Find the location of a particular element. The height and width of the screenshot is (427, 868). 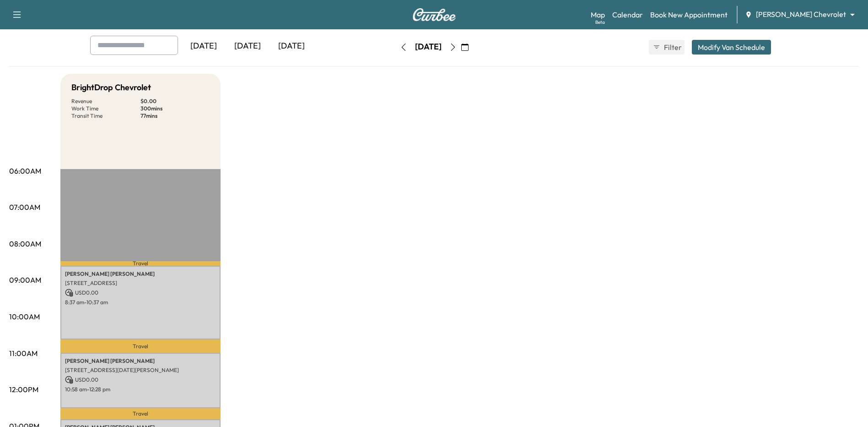

p: 08:00AM is located at coordinates (25, 244).